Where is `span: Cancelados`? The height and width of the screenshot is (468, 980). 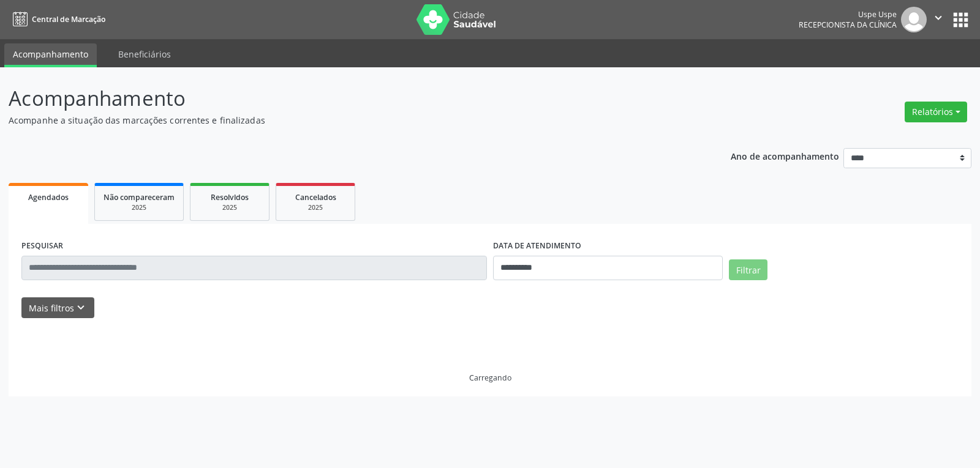
span: Cancelados is located at coordinates (316, 197).